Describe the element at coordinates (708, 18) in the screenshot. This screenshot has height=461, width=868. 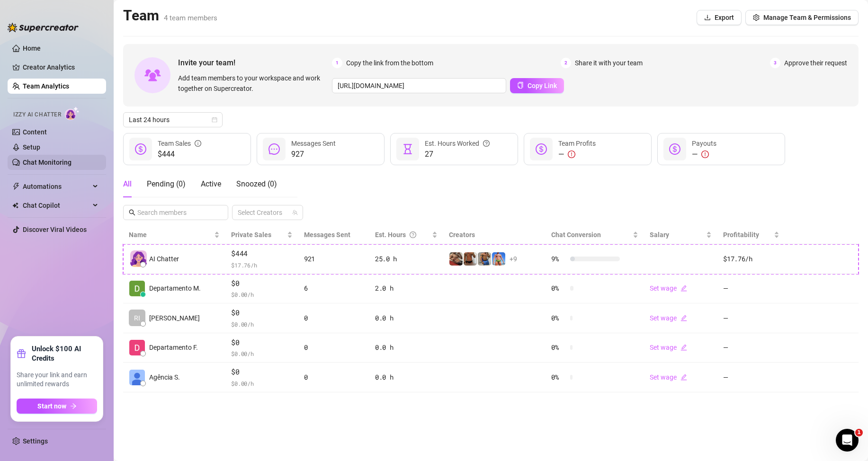
I see `span: download` at that location.